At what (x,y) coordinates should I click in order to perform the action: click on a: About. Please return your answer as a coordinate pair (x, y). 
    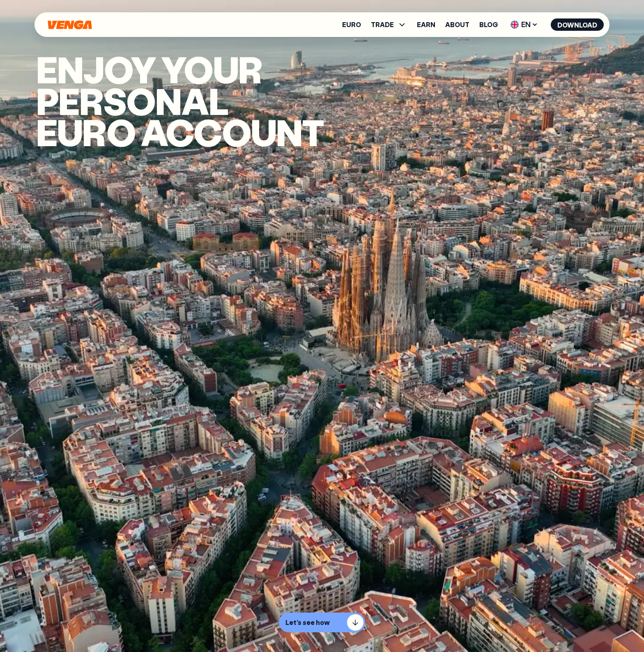
    Looking at the image, I should click on (457, 24).